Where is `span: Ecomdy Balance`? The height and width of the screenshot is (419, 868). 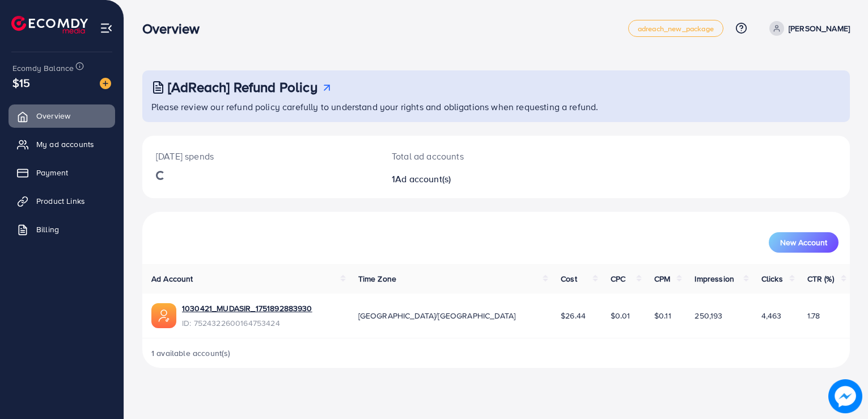 span: Ecomdy Balance is located at coordinates (43, 68).